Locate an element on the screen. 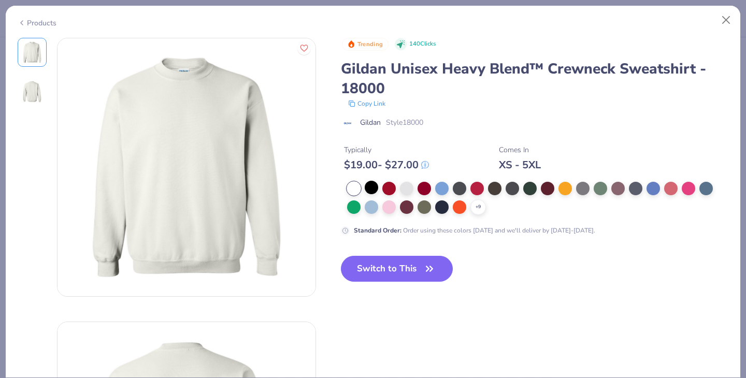 This screenshot has height=378, width=746. span: Trending is located at coordinates (370, 44).